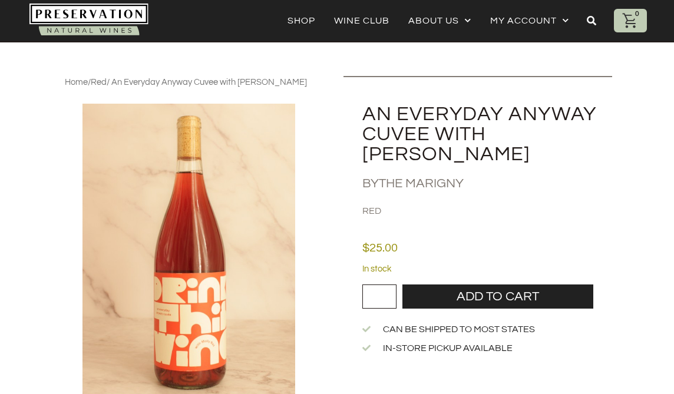 This screenshot has width=674, height=394. What do you see at coordinates (380, 248) in the screenshot?
I see `bdi: 25.00` at bounding box center [380, 248].